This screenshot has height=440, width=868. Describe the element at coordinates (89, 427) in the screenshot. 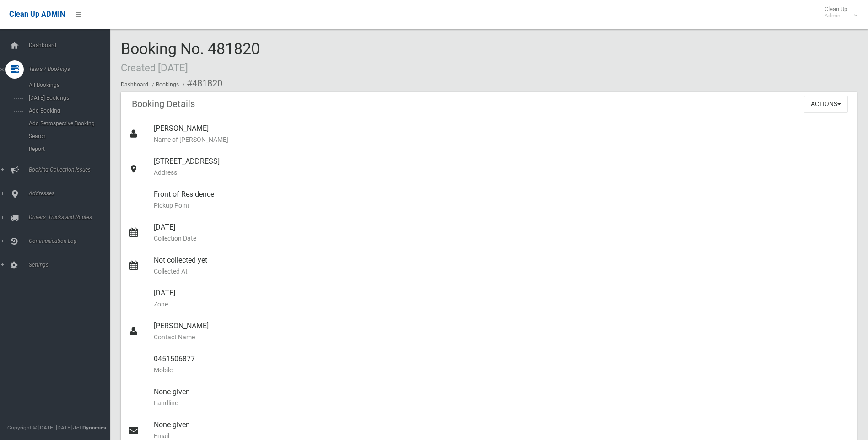

I see `strong: Jet Dynamics` at that location.